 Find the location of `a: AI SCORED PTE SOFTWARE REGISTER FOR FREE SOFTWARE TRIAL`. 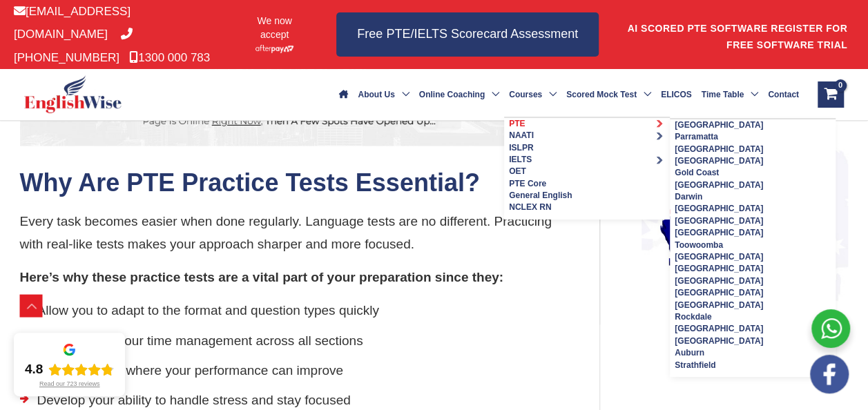

a: AI SCORED PTE SOFTWARE REGISTER FOR FREE SOFTWARE TRIAL is located at coordinates (736, 37).